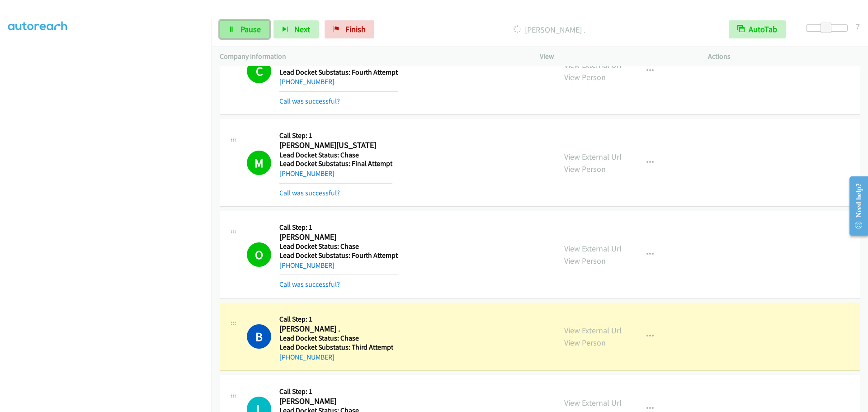 Image resolution: width=868 pixels, height=412 pixels. Describe the element at coordinates (355, 29) in the screenshot. I see `span: Finish` at that location.